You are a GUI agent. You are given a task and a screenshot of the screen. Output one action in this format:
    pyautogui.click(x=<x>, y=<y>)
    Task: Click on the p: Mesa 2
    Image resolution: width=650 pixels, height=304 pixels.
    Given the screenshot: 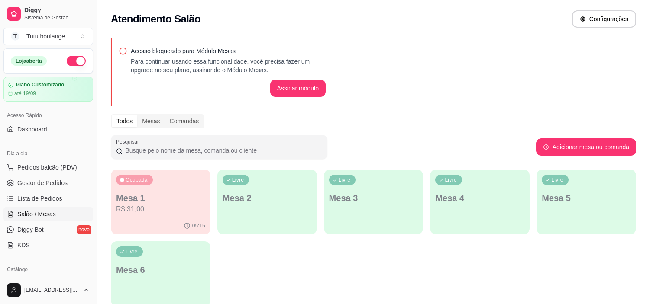 What is the action you would take?
    pyautogui.click(x=267, y=198)
    